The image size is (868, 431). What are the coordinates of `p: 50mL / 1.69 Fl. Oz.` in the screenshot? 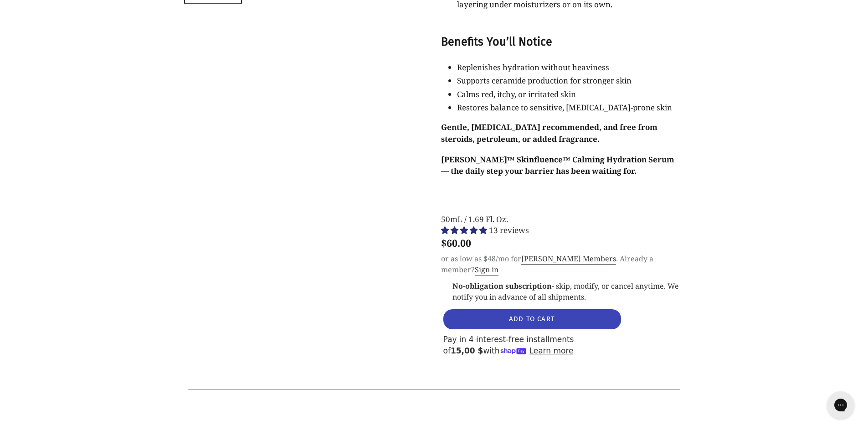 It's located at (562, 219).